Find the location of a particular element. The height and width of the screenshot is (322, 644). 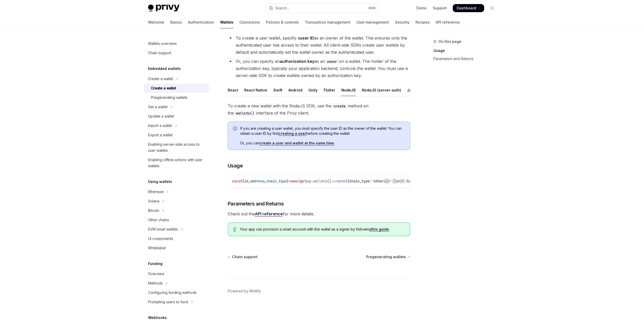

div: Other chains is located at coordinates (158, 220).